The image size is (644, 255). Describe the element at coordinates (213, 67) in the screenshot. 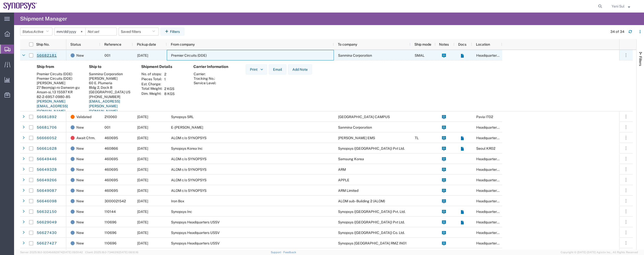

I see `h4: Carrier Information` at that location.